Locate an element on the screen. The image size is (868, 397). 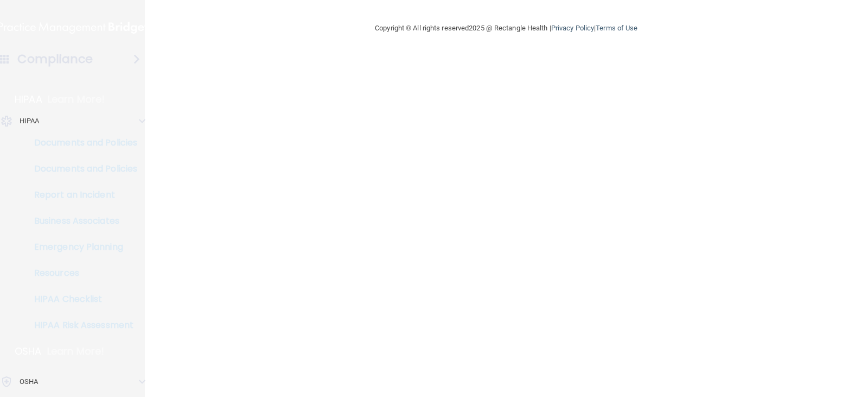
h4: Compliance is located at coordinates (55, 59).